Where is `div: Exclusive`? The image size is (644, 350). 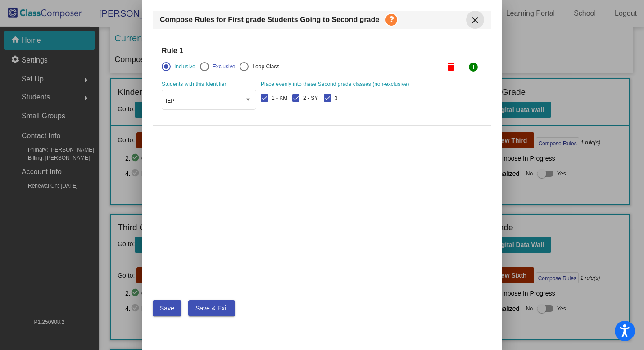 div: Exclusive is located at coordinates (222, 66).